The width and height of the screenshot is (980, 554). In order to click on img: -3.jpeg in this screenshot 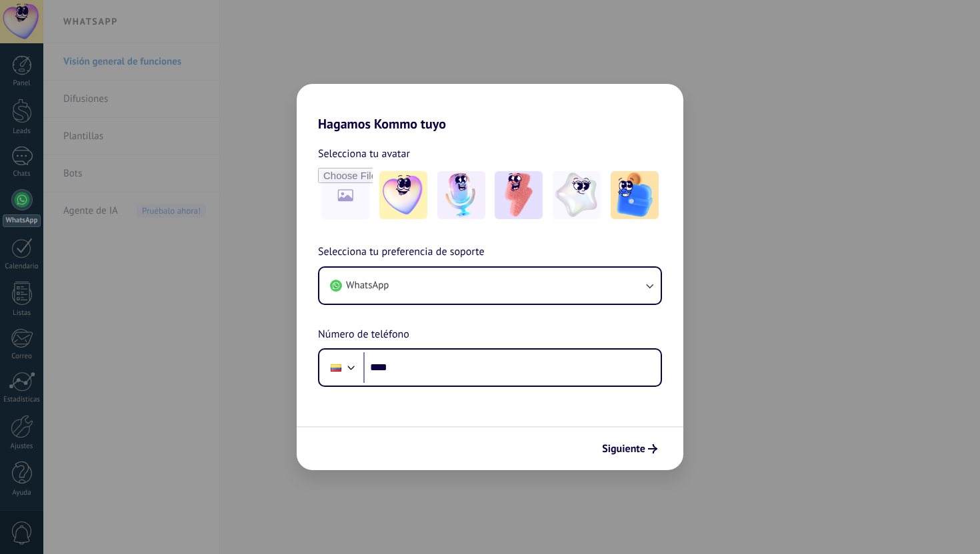, I will do `click(518, 195)`.